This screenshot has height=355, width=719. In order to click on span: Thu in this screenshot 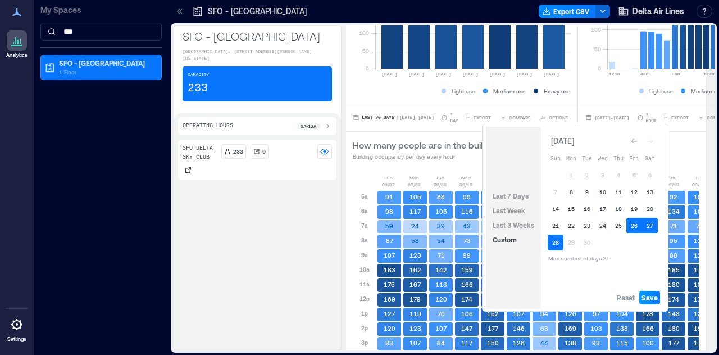, I will do `click(619, 158)`.